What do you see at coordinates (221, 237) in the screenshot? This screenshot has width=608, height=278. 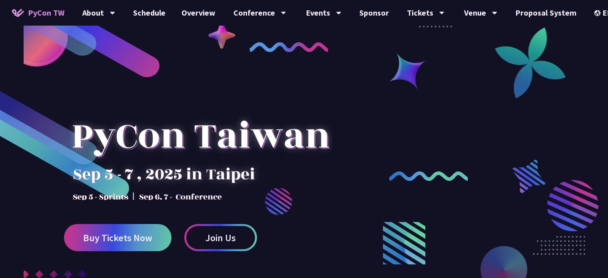 I see `span: Join Us` at bounding box center [221, 237].